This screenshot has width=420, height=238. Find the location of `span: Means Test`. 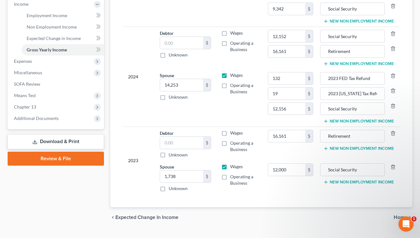

span: Means Test is located at coordinates (25, 95).